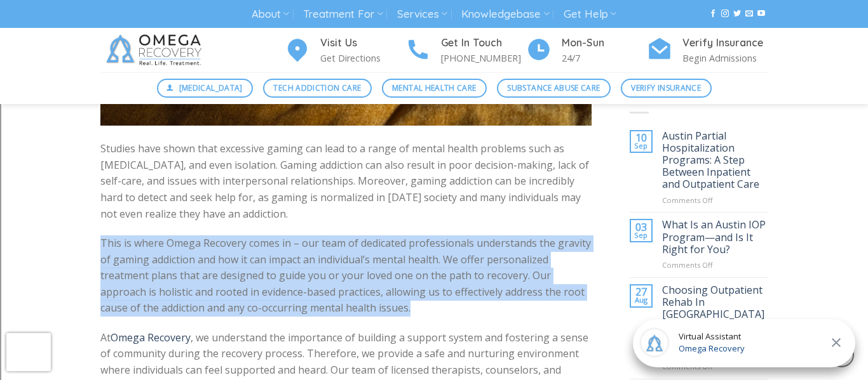 The image size is (868, 380). I want to click on a: Substance Abuse Care, so click(553, 88).